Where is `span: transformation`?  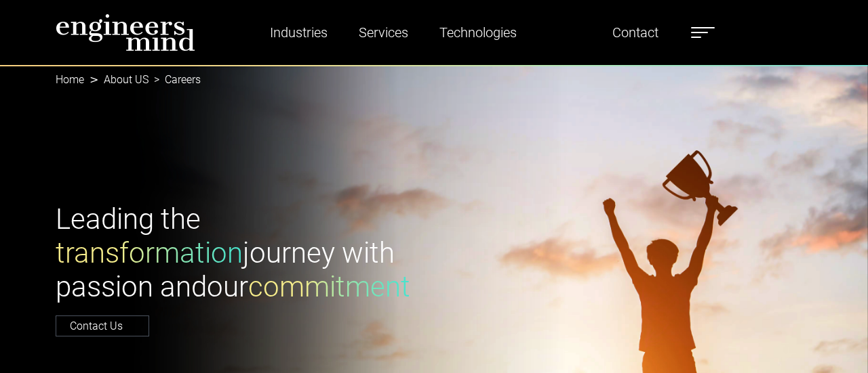
span: transformation is located at coordinates (149, 253).